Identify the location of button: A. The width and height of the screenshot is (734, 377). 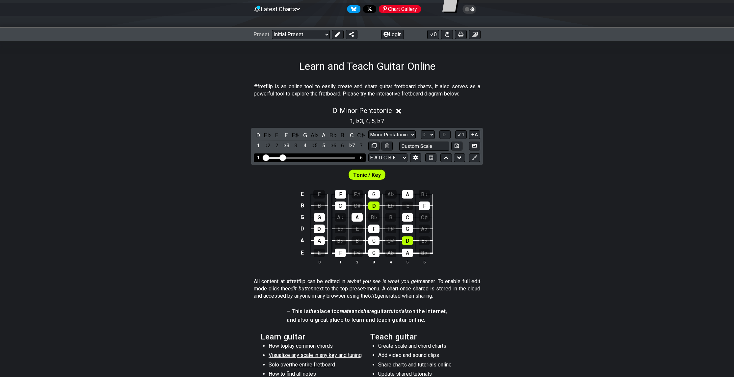
(474, 135).